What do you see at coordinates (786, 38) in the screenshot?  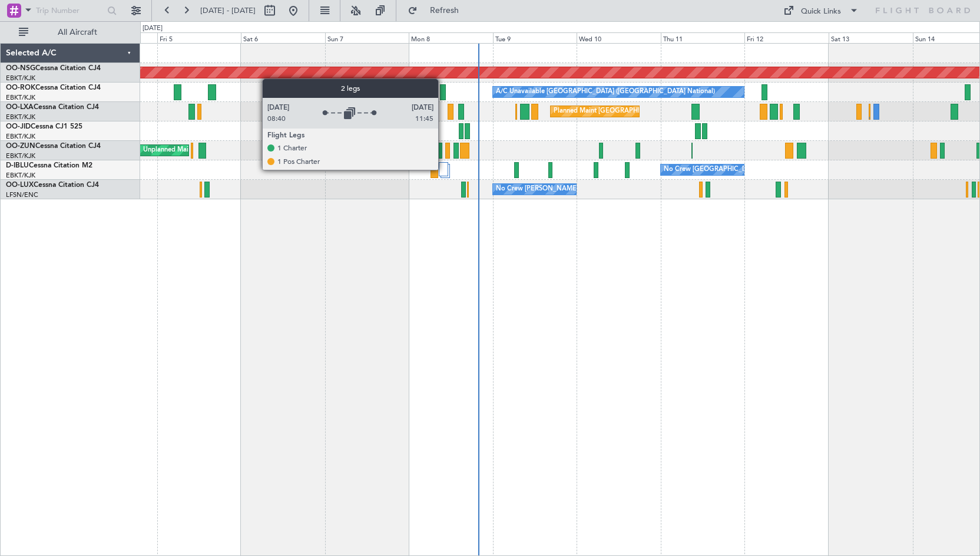 I see `div: Fri 12` at bounding box center [786, 38].